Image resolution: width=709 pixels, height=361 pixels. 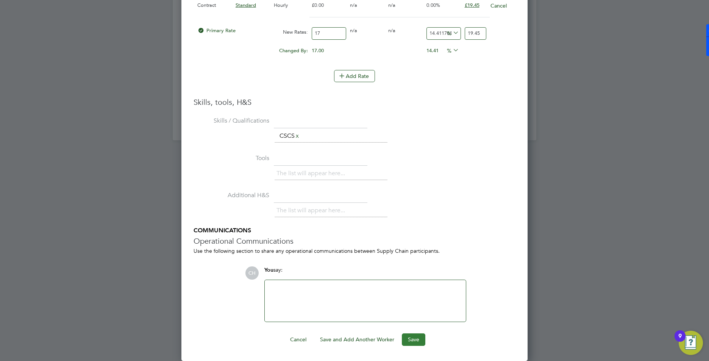 I want to click on a: x, so click(x=297, y=136).